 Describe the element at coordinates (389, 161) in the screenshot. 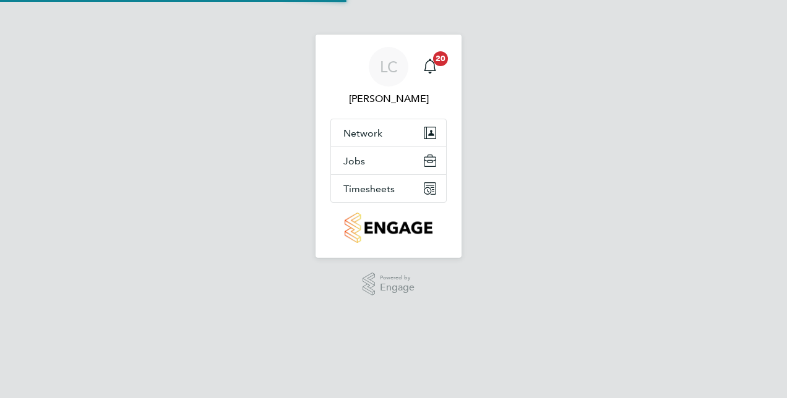

I see `button: Jobs` at that location.